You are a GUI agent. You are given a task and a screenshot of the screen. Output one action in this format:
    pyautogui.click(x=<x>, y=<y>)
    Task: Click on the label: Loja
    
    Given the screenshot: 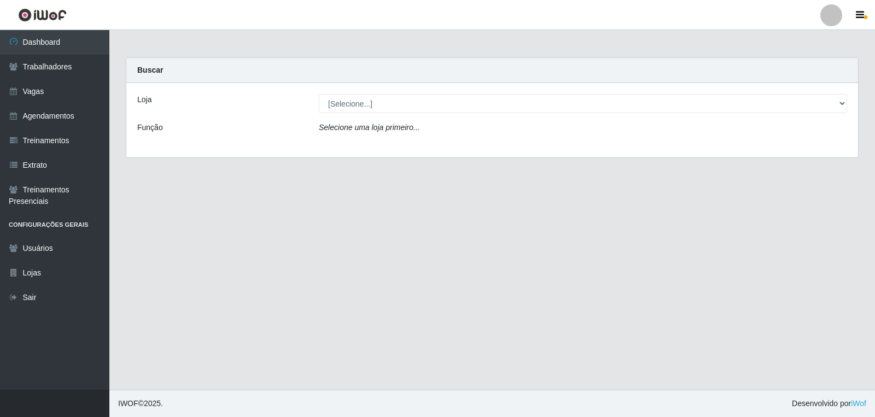 What is the action you would take?
    pyautogui.click(x=144, y=100)
    